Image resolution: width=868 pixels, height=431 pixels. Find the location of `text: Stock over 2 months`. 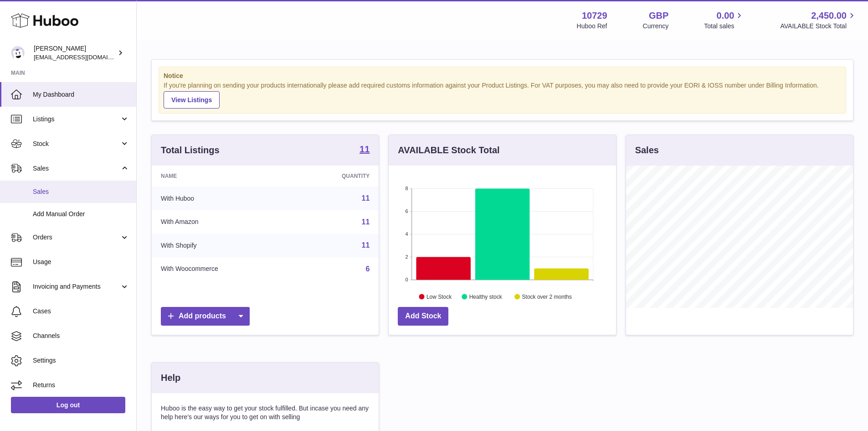

text: Stock over 2 months is located at coordinates (547, 297).